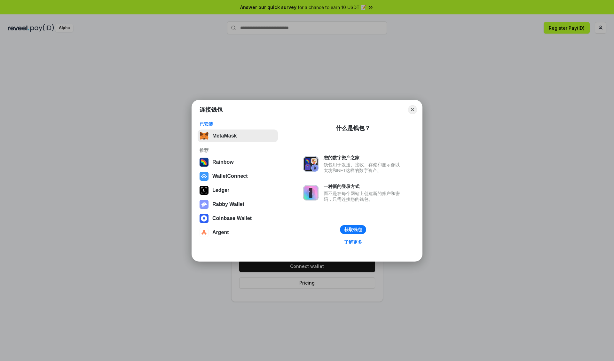  What do you see at coordinates (353, 230) in the screenshot?
I see `button: 获取钱包` at bounding box center [353, 230].